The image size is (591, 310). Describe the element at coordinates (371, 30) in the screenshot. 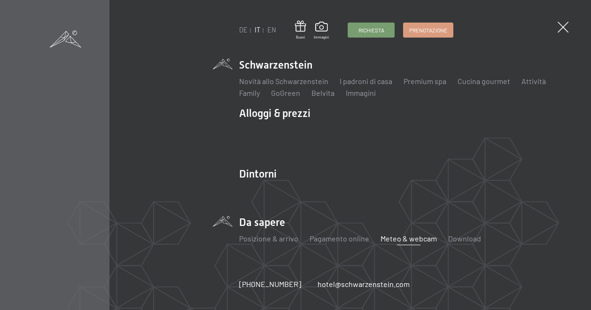

I see `span: Richiesta` at that location.